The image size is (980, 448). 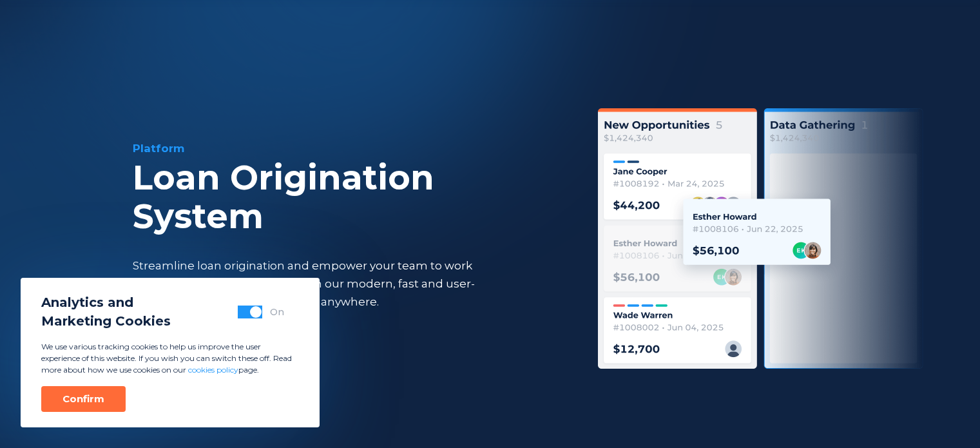 I want to click on span: Analytics and, so click(x=106, y=302).